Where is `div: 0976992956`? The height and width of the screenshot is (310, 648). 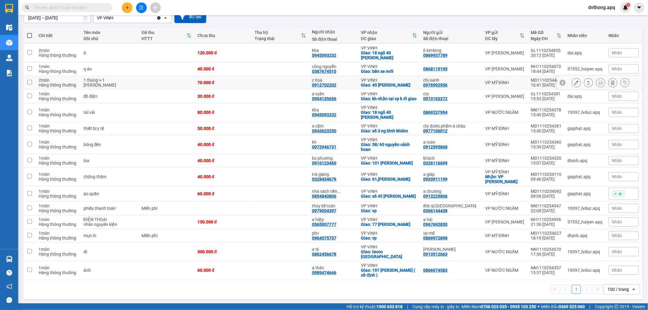
div: 0976992956 is located at coordinates (436, 85).